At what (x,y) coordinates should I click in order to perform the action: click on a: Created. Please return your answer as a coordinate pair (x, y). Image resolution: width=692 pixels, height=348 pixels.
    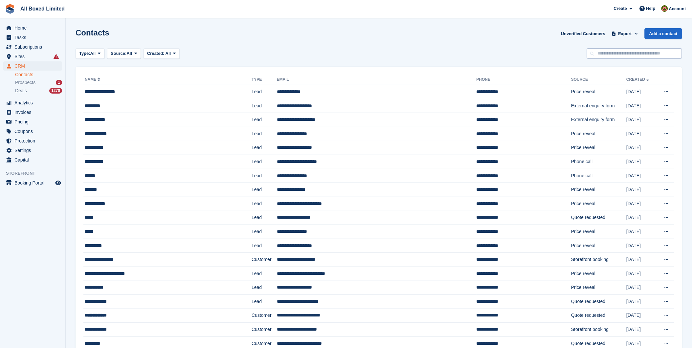
    Looking at the image, I should click on (639, 80).